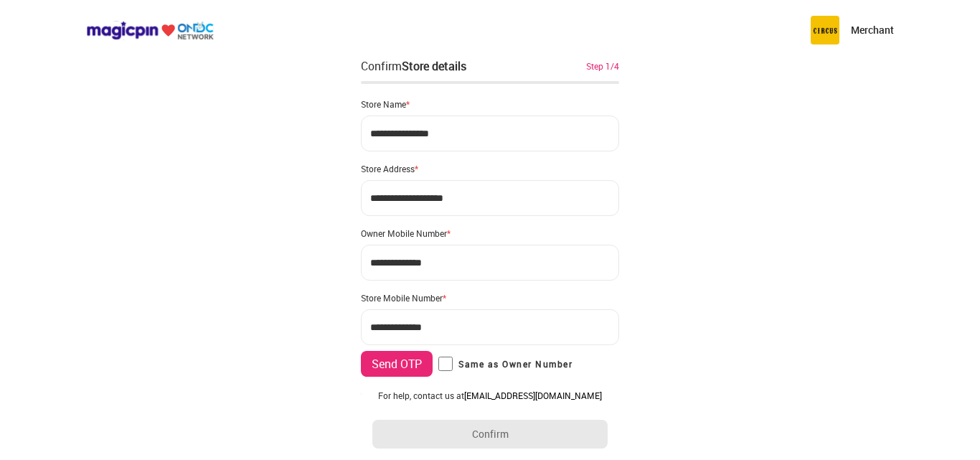 The image size is (980, 460). I want to click on div: Store Name, so click(490, 104).